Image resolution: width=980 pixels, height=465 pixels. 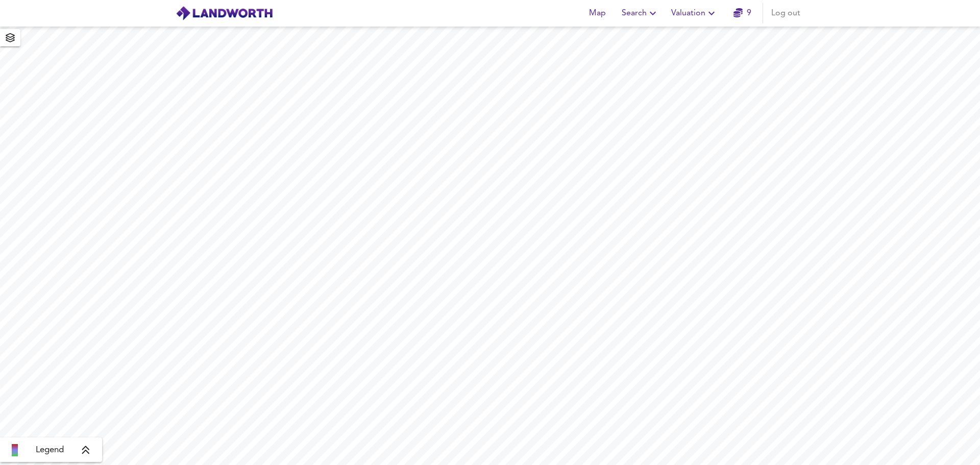 What do you see at coordinates (597, 13) in the screenshot?
I see `span: Map` at bounding box center [597, 13].